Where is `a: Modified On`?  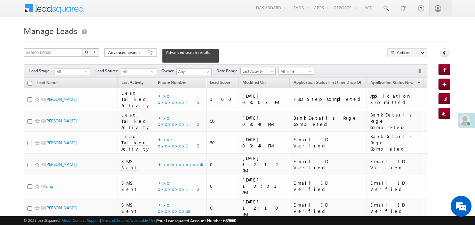 a: Modified On is located at coordinates (254, 83).